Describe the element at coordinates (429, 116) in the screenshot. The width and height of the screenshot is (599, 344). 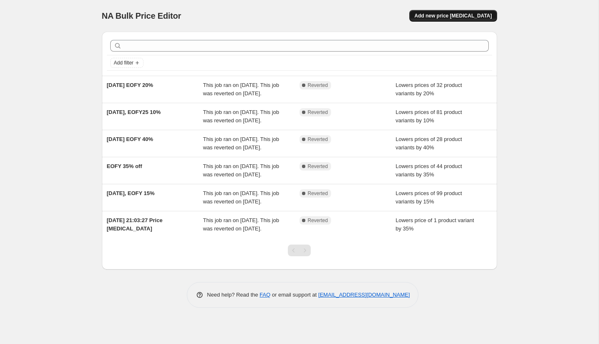
I see `span: Lowers prices of 81 product variants by 10%` at that location.